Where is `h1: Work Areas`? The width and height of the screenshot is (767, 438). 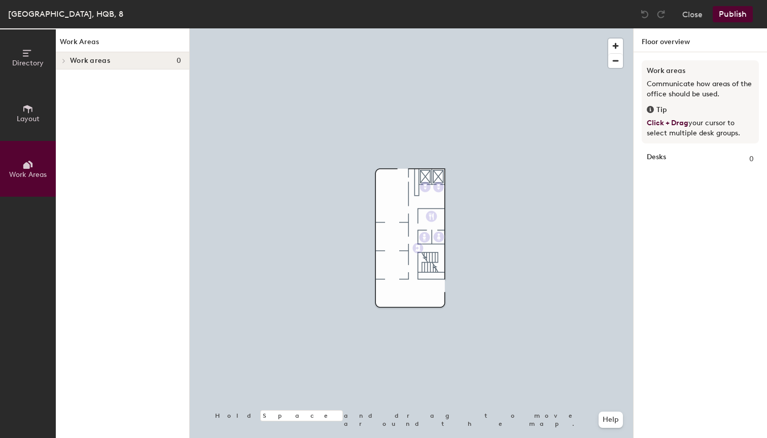 h1: Work Areas is located at coordinates (122, 44).